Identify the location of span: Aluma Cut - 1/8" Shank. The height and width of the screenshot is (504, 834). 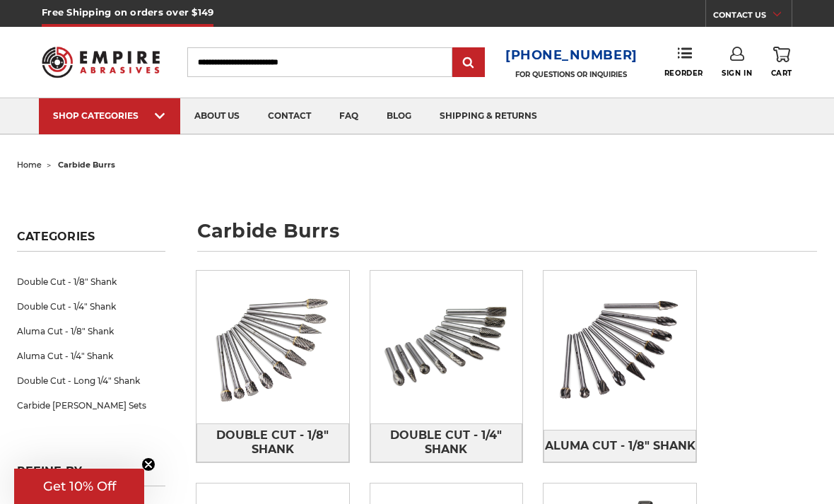
(620, 446).